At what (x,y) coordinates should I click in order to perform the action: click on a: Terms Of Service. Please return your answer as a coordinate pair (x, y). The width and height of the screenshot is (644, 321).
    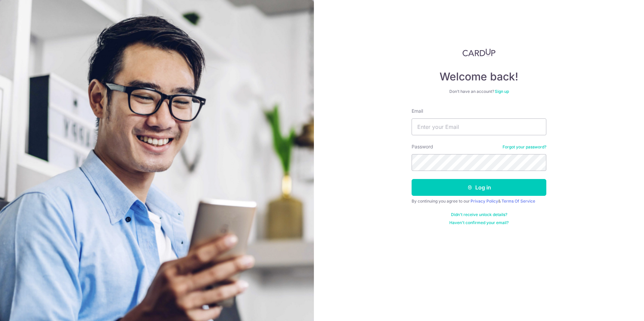
    Looking at the image, I should click on (518, 201).